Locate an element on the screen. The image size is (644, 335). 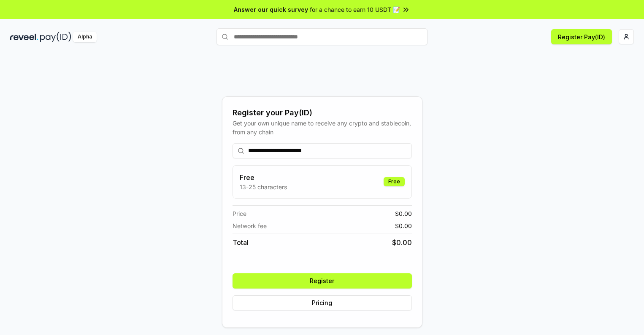
img: reveel_dark is located at coordinates (24, 37).